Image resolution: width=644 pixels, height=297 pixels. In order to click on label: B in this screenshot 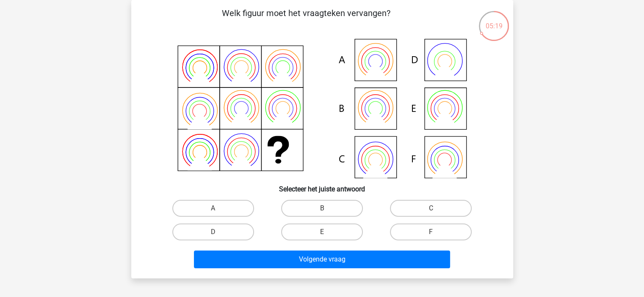, I will do `click(322, 208)`.